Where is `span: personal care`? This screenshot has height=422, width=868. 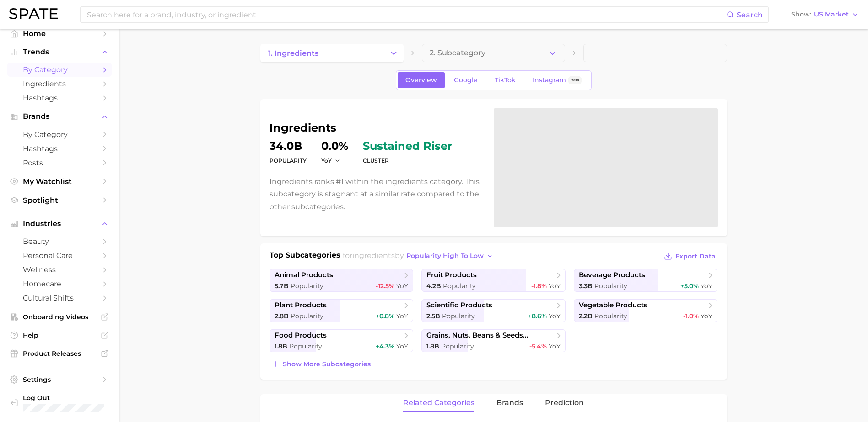
span: personal care is located at coordinates (59, 255).